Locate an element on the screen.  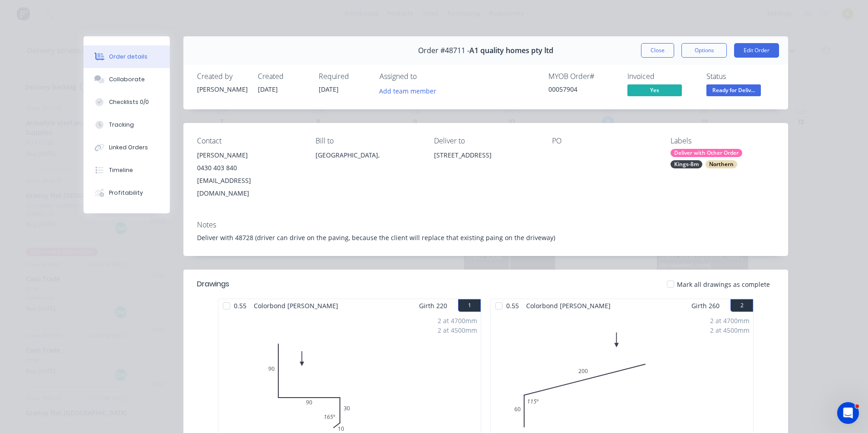
span: Mark all drawings as complete is located at coordinates (723, 284).